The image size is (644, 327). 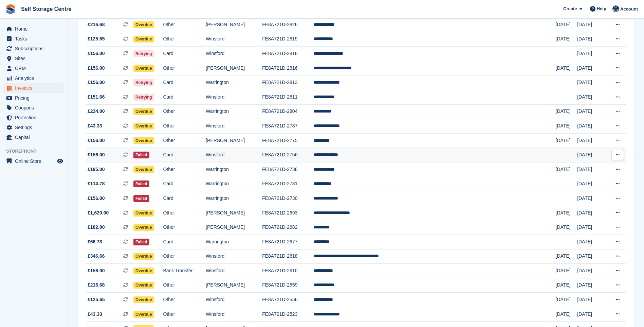 I want to click on span: Tasks, so click(x=35, y=39).